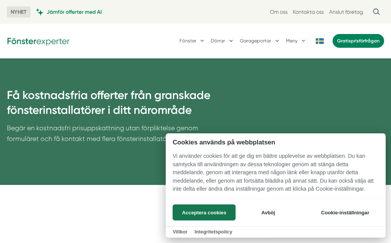 This screenshot has height=243, width=391. What do you see at coordinates (276, 175) in the screenshot?
I see `p: Vi använder cookies för att ge dig en bättre upplevelse av webbplatsen. Du kan samtycka till anvä...` at bounding box center [276, 175].